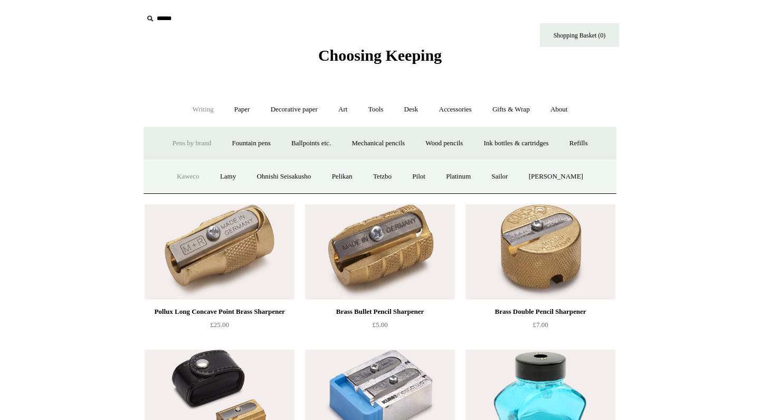  I want to click on a: Brass Double Pencil Sharpener Brass Double Pencil Sharpener, so click(540, 252).